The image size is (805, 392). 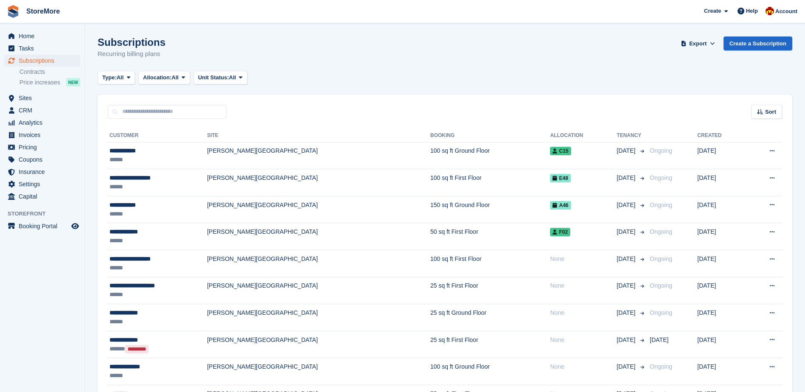 What do you see at coordinates (490, 291) in the screenshot?
I see `td: 25 sq ft First Floor` at bounding box center [490, 291].